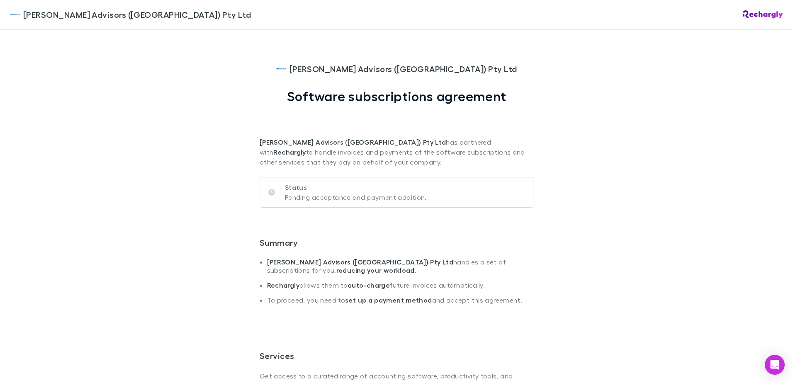 The image size is (793, 383). Describe the element at coordinates (763, 15) in the screenshot. I see `img: Rechargly Logo` at that location.